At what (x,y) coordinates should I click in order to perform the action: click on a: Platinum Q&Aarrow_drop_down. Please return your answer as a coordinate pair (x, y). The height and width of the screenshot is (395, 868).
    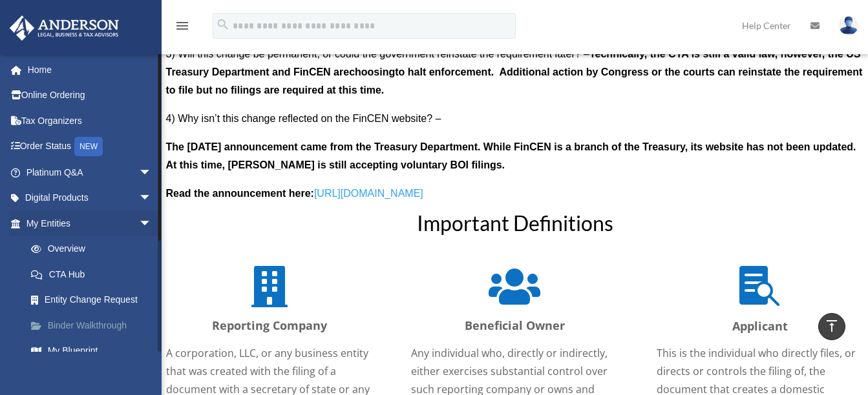
    Looking at the image, I should click on (90, 173).